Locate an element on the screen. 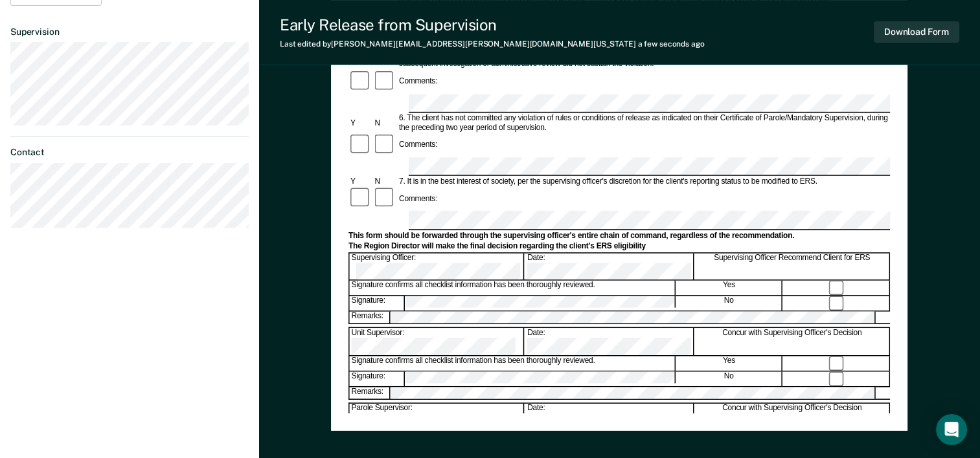 The width and height of the screenshot is (980, 458). div: The Region Director will make the final decision regarding the client's ERS eligibility is located at coordinates (619, 246).